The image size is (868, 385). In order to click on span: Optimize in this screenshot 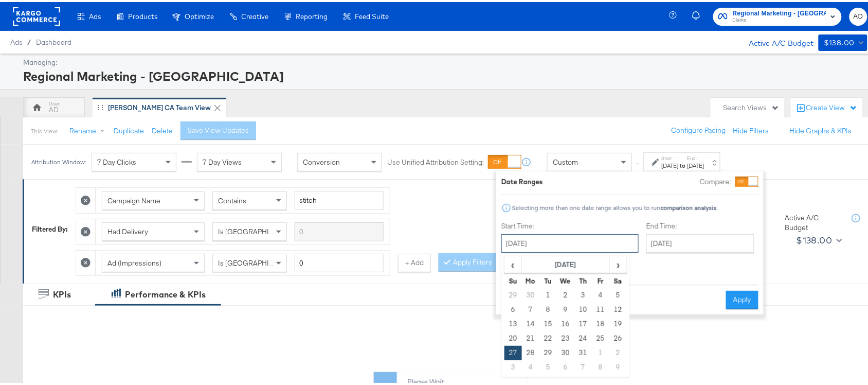, I will do `click(199, 14)`.